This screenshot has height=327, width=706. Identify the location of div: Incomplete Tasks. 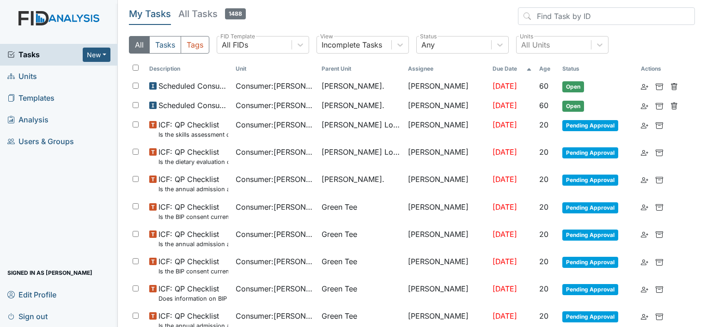
(351, 45).